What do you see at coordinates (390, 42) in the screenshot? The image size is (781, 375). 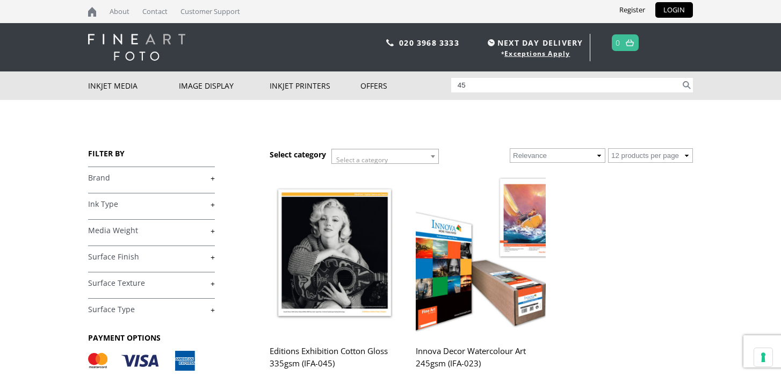 I see `img: phone.svg` at bounding box center [390, 42].